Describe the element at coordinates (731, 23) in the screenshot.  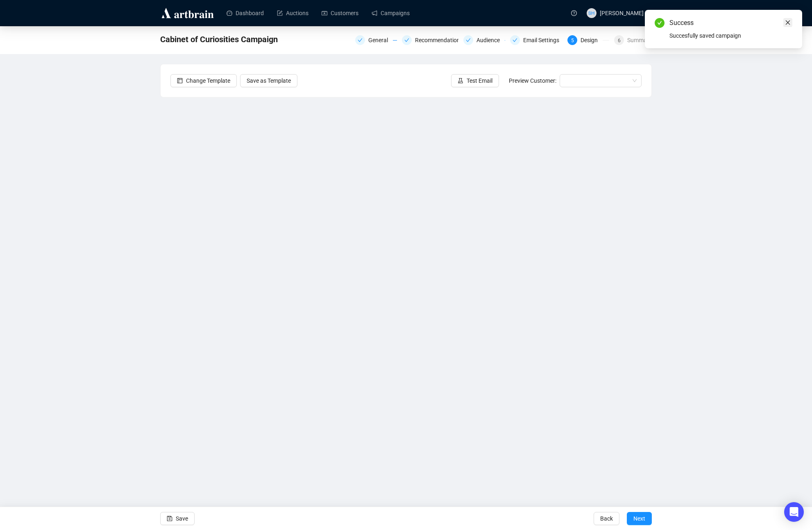
I see `div: Success` at that location.